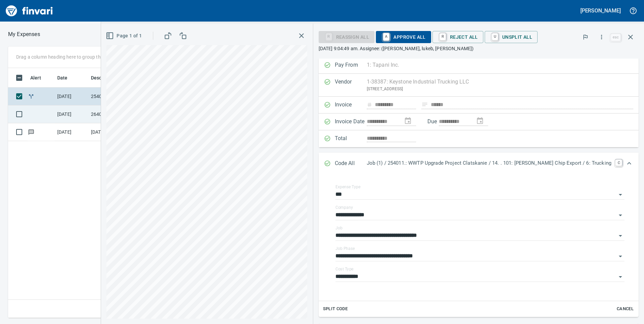  I want to click on a: esc, so click(616, 37).